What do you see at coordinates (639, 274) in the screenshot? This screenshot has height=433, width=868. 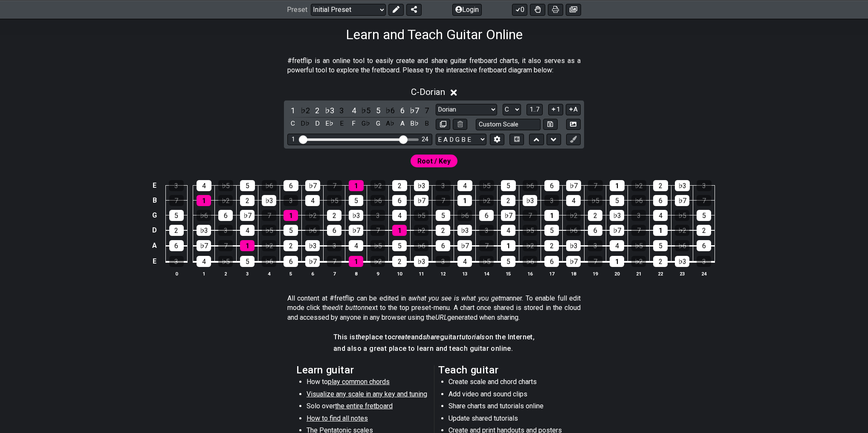 I see `th: 21` at bounding box center [639, 274].